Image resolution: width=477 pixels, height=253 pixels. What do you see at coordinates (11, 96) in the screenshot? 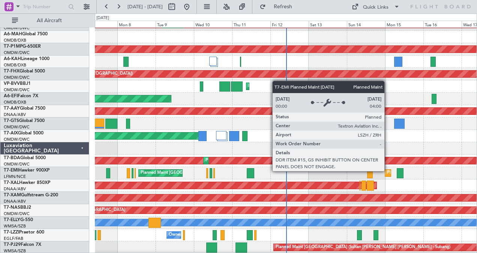
I see `span: A6-EFI` at bounding box center [11, 96].